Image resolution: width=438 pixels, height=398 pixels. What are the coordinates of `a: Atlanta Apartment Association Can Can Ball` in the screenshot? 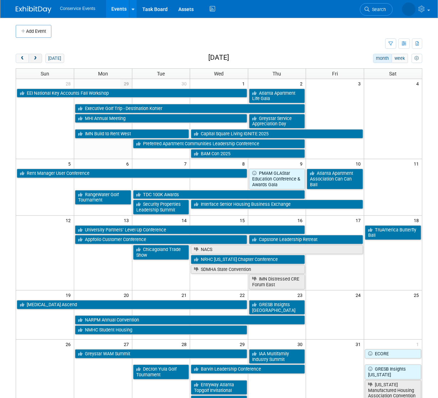 It's located at (335, 179).